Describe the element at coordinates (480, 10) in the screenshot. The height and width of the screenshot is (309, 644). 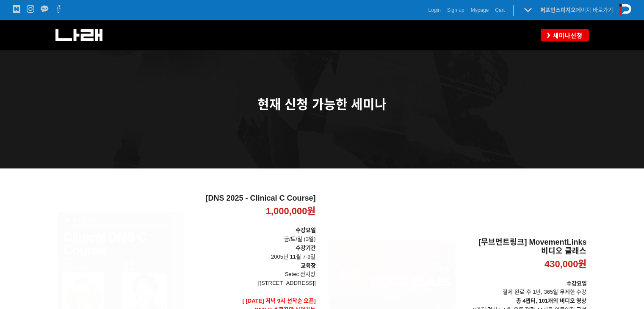
I see `a: Mypage` at that location.